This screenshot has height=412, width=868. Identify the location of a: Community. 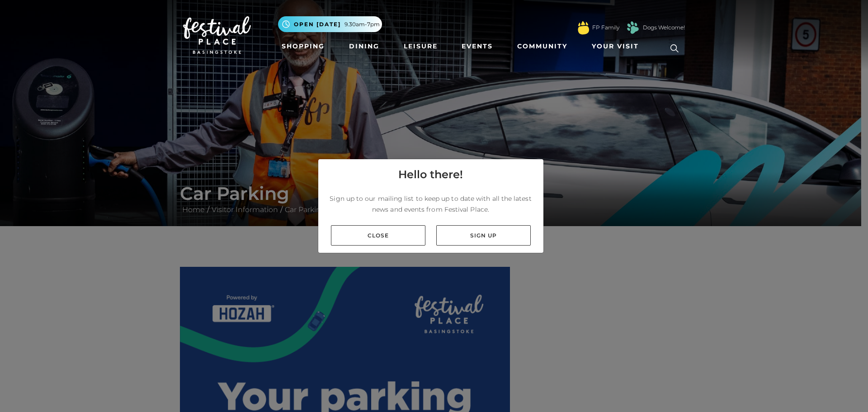
(542, 46).